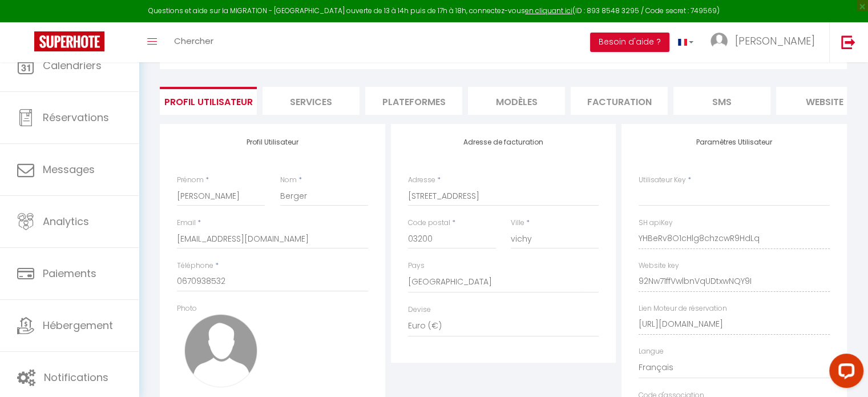 This screenshot has height=397, width=868. I want to click on label: Pays, so click(416, 266).